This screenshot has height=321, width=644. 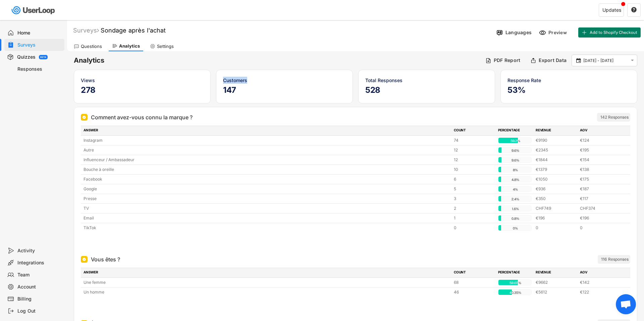 What do you see at coordinates (600, 292) in the screenshot?
I see `div: €122` at bounding box center [600, 292].